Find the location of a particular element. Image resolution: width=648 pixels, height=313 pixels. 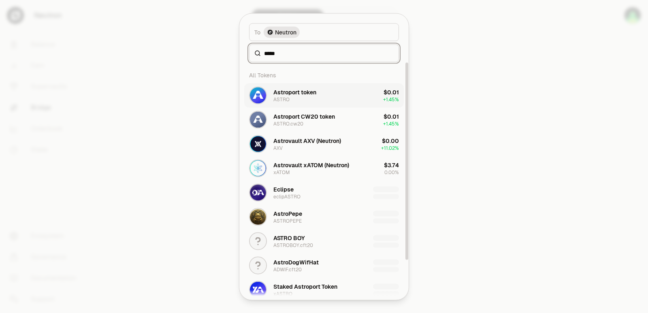

img: ASTROPEPE Logo is located at coordinates (258, 217).